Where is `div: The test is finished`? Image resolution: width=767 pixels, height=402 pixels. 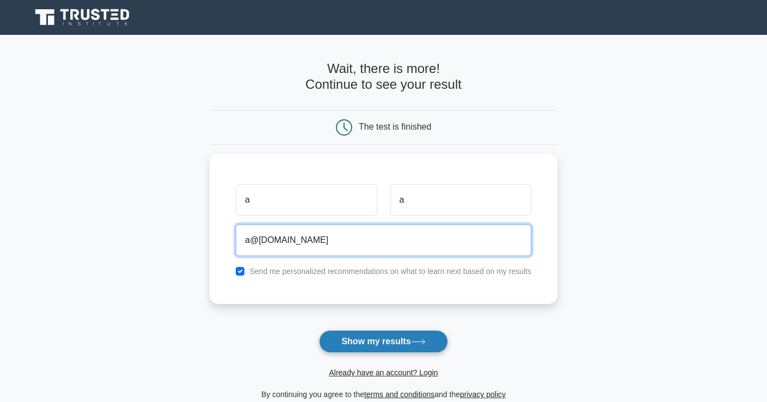
div: The test is finished is located at coordinates (395, 126).